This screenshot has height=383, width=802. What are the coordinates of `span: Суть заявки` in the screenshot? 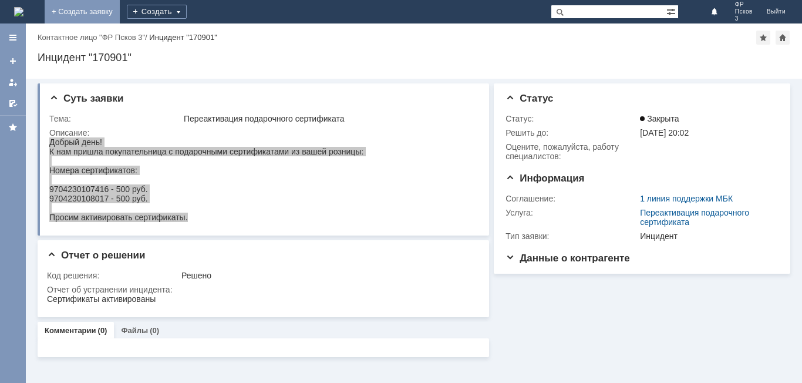 It's located at (86, 98).